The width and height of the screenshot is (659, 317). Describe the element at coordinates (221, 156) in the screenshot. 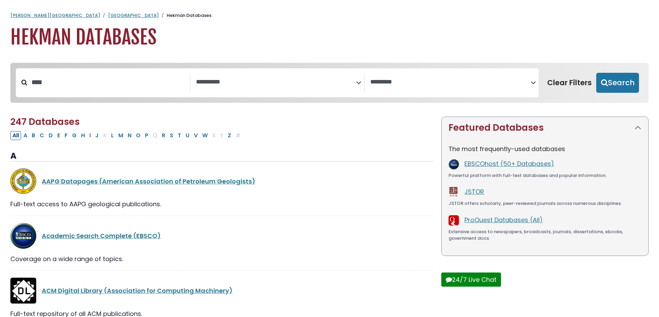

I see `h3: A` at that location.